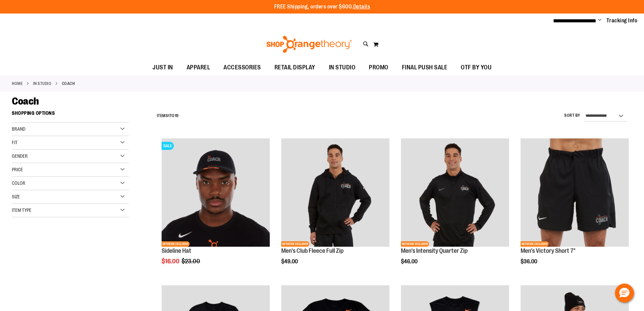  What do you see at coordinates (69, 84) in the screenshot?
I see `strong: Coach` at bounding box center [69, 84].